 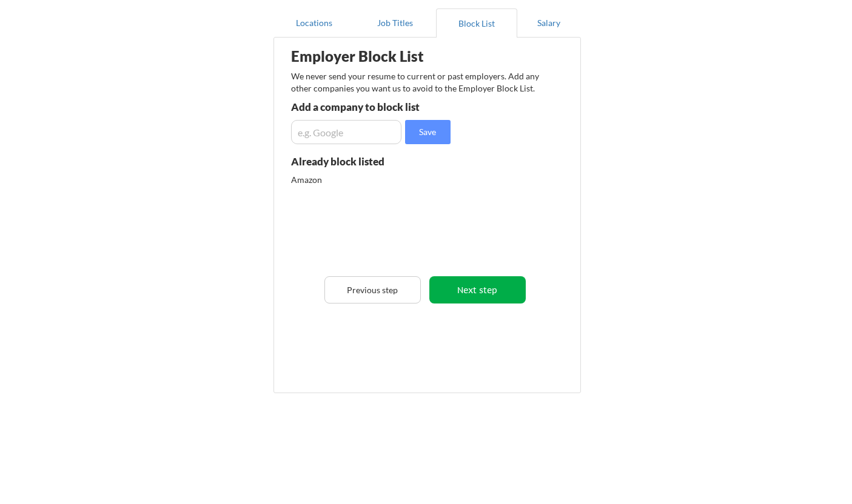 I want to click on button: Previous step, so click(x=372, y=290).